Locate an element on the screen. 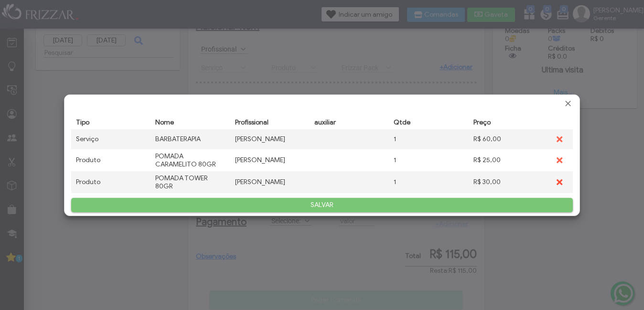 Image resolution: width=644 pixels, height=310 pixels. div: R$ 25,00 is located at coordinates (508, 160).